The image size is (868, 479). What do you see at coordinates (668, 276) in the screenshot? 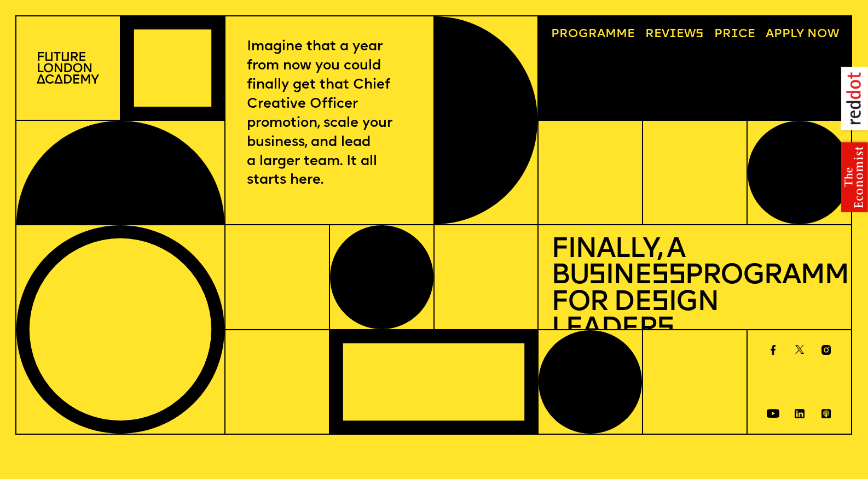
I see `span: ss` at bounding box center [668, 276].